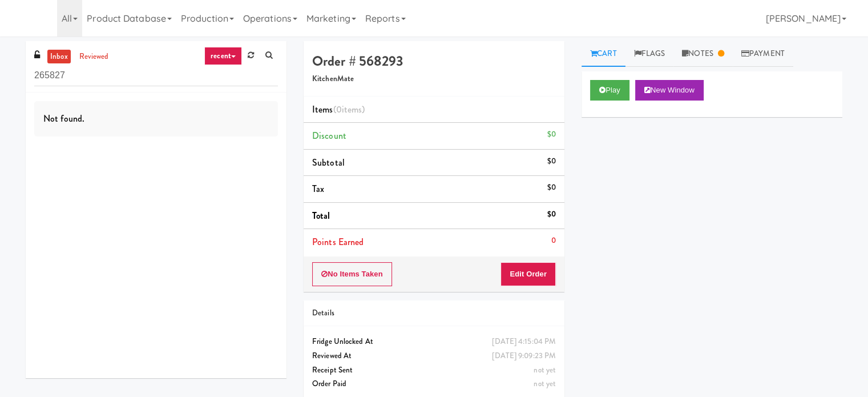 This screenshot has width=868, height=397. I want to click on div: Receipt Sent, so click(433, 370).